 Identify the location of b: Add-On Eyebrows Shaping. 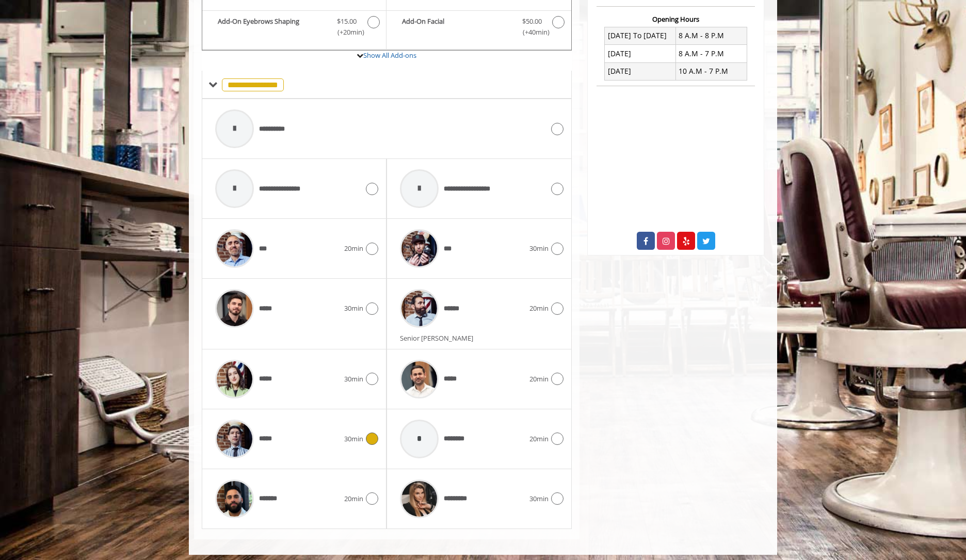
(272, 27).